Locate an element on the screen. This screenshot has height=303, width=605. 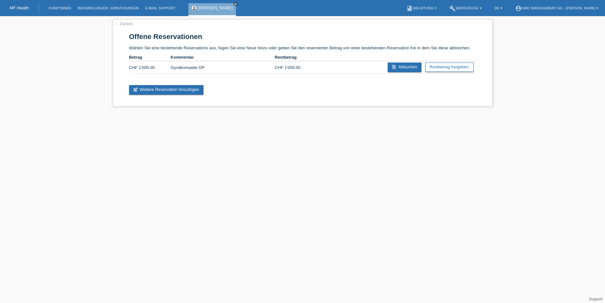
td: Gynäkomastie OP is located at coordinates (222, 67).